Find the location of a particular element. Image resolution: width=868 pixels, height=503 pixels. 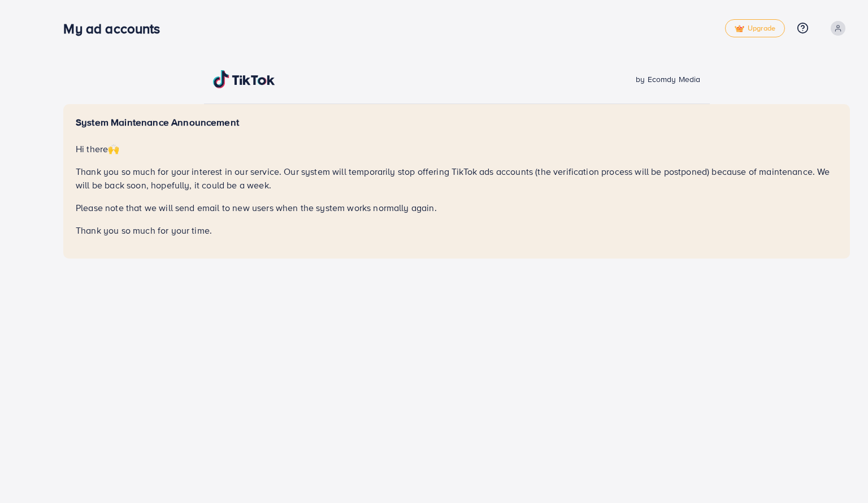

h5: System Maintenance Announcement is located at coordinates (457, 122).